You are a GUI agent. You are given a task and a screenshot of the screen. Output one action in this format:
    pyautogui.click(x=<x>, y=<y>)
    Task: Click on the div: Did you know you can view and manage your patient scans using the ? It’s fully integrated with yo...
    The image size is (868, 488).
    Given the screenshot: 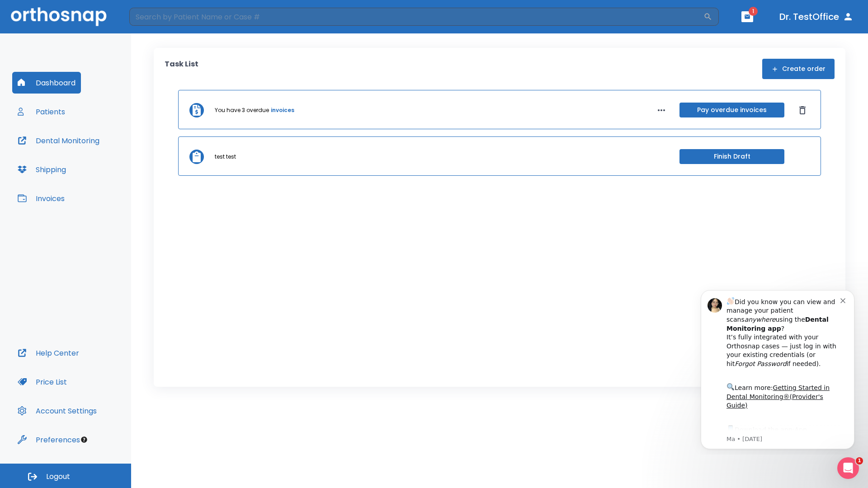 What is the action you would take?
    pyautogui.click(x=96, y=55)
    